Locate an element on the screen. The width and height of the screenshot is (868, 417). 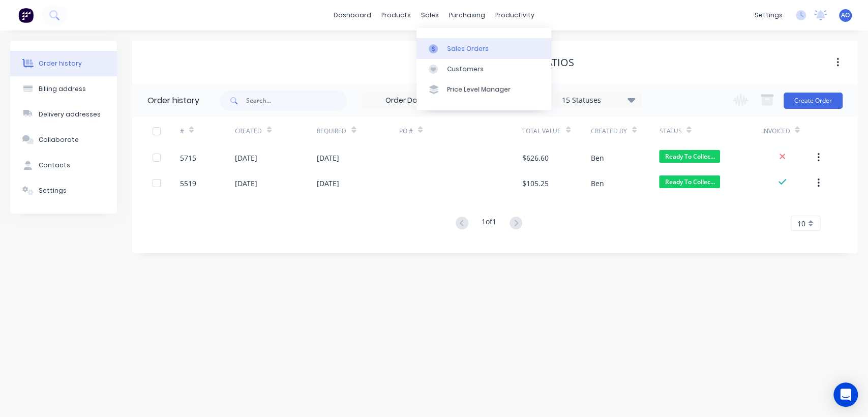
div: 1 of 1 is located at coordinates (489, 223).